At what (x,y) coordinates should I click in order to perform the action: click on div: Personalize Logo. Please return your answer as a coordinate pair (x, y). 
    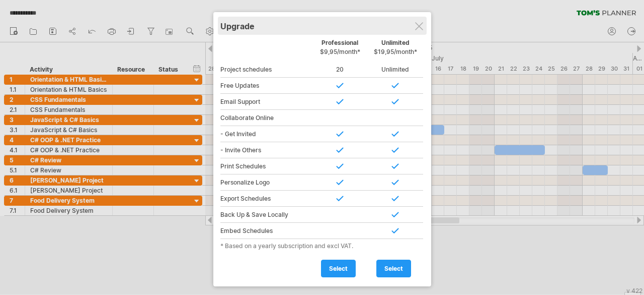
    Looking at the image, I should click on (266, 182).